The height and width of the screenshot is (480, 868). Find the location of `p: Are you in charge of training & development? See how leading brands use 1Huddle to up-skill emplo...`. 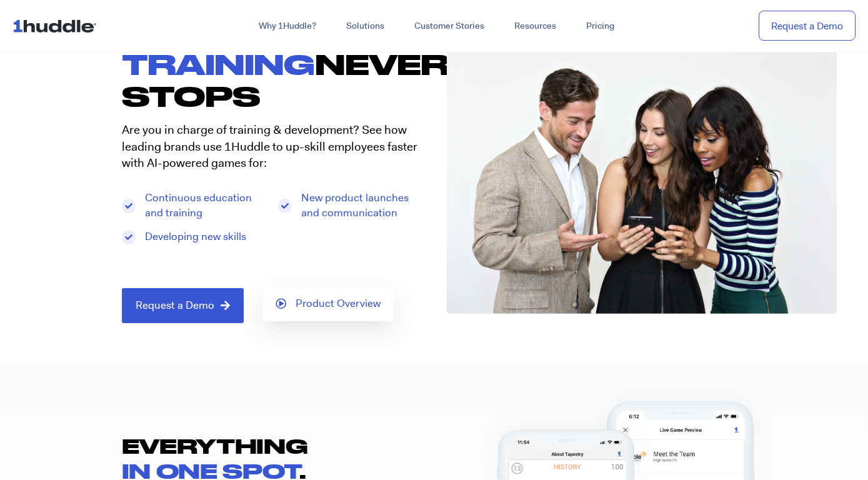

p: Are you in charge of training & development? See how leading brands use 1Huddle to up-skill emplo... is located at coordinates (272, 147).